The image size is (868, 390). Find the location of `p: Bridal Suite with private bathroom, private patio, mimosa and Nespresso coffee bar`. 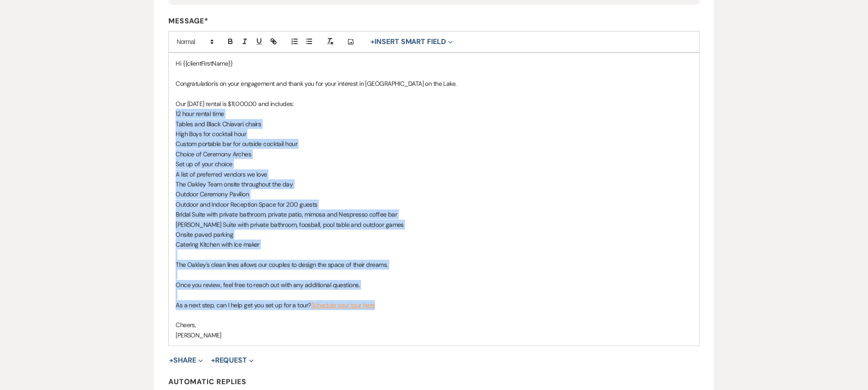

p: Bridal Suite with private bathroom, private patio, mimosa and Nespresso coffee bar is located at coordinates (434, 214).